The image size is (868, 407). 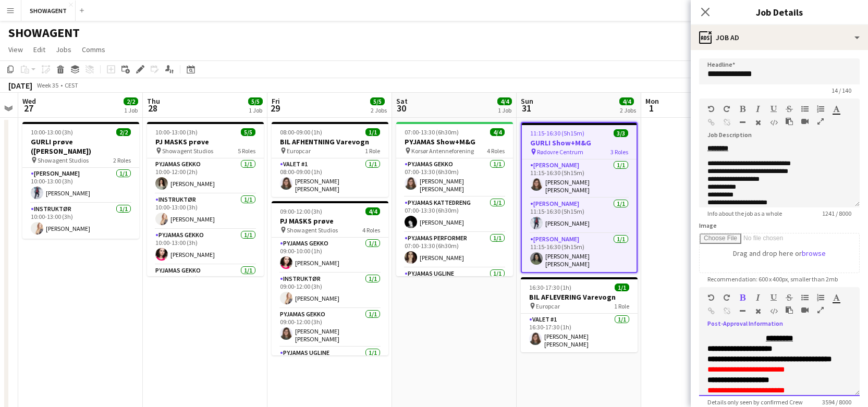 What do you see at coordinates (527, 101) in the screenshot?
I see `span: Sun` at bounding box center [527, 101].